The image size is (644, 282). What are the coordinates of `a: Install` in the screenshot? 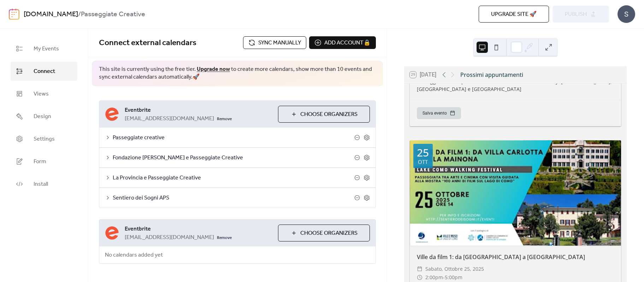 It's located at (44, 184).